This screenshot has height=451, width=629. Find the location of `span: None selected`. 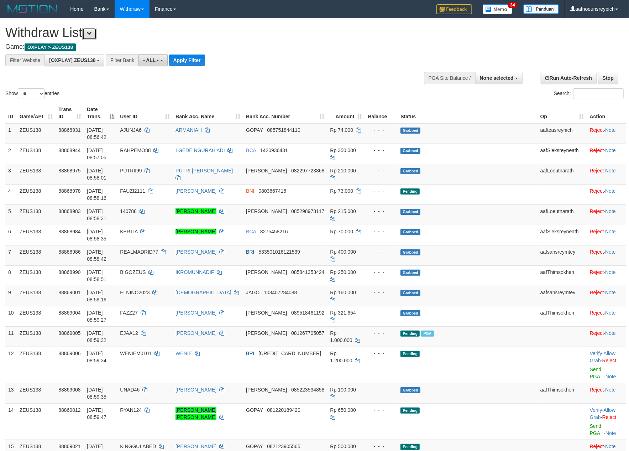

span: None selected is located at coordinates (497, 78).